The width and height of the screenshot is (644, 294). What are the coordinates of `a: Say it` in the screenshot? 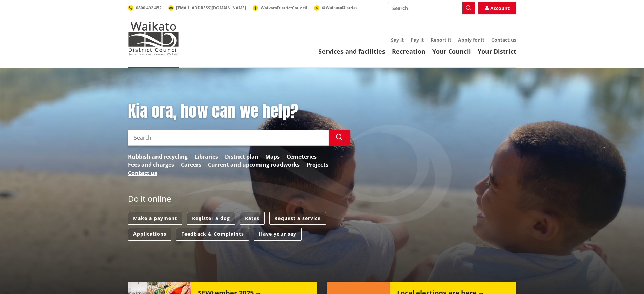 It's located at (398, 40).